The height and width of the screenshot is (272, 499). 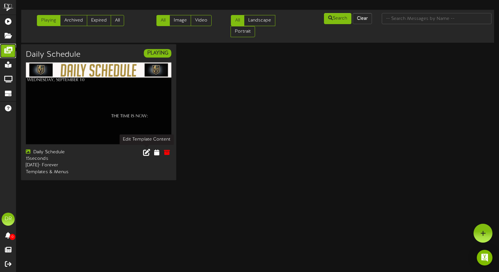 I want to click on a: Image, so click(x=180, y=21).